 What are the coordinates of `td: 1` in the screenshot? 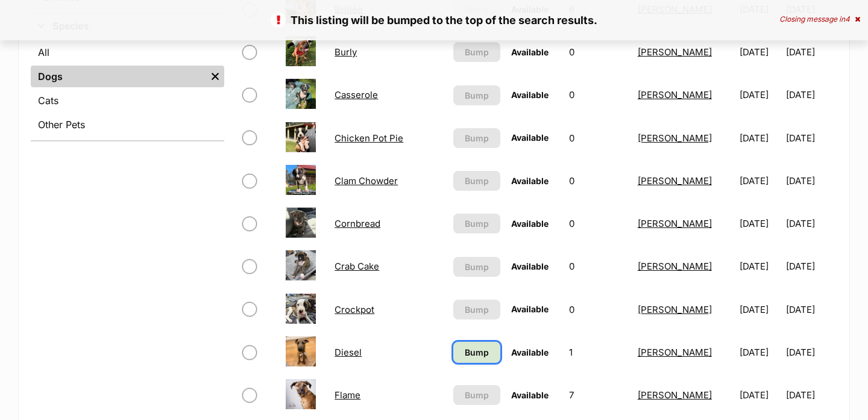 It's located at (598, 352).